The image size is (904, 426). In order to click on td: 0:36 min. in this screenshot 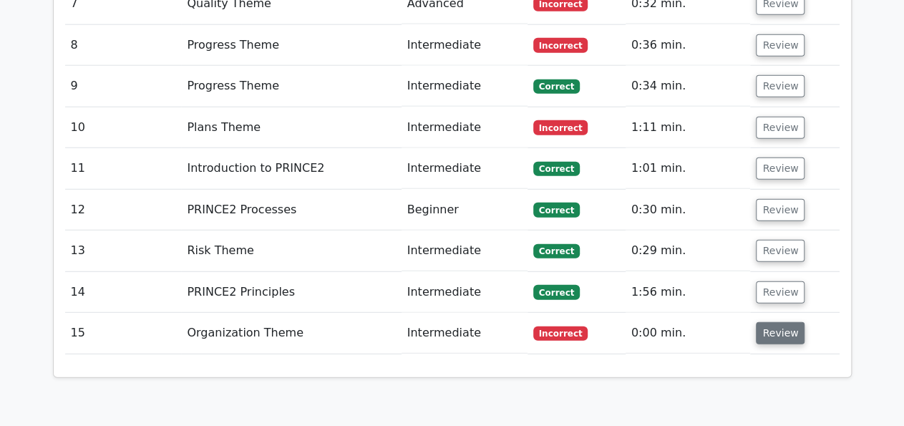, I will do `click(688, 45)`.